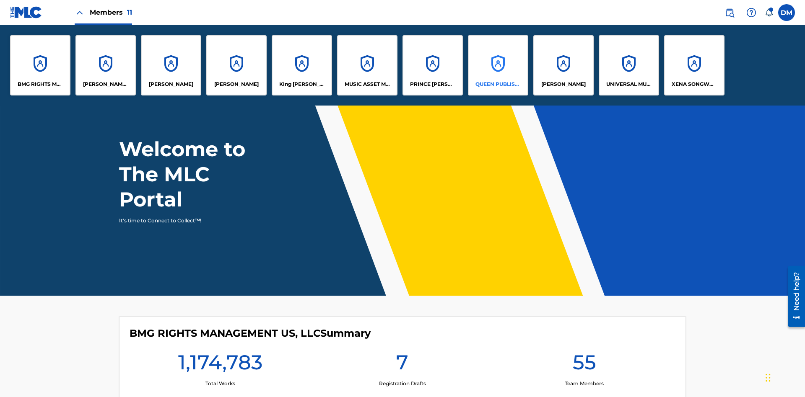  What do you see at coordinates (130, 12) in the screenshot?
I see `span: 11` at bounding box center [130, 12].